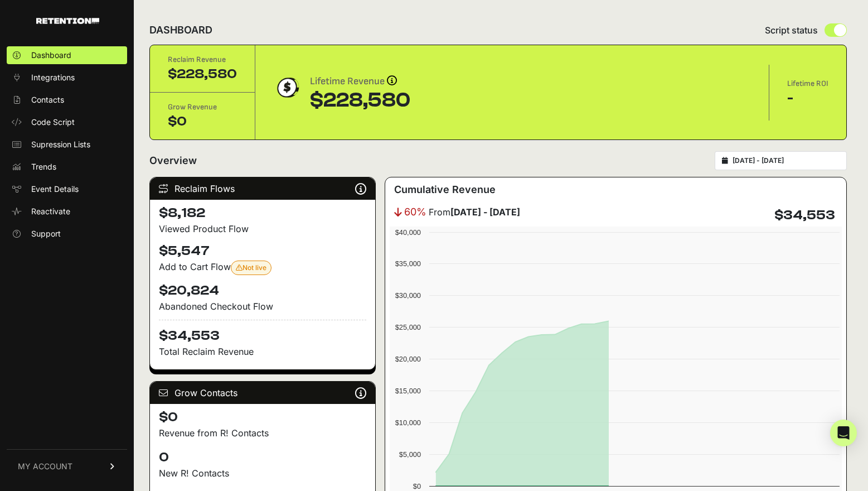  I want to click on span: Trends, so click(44, 167).